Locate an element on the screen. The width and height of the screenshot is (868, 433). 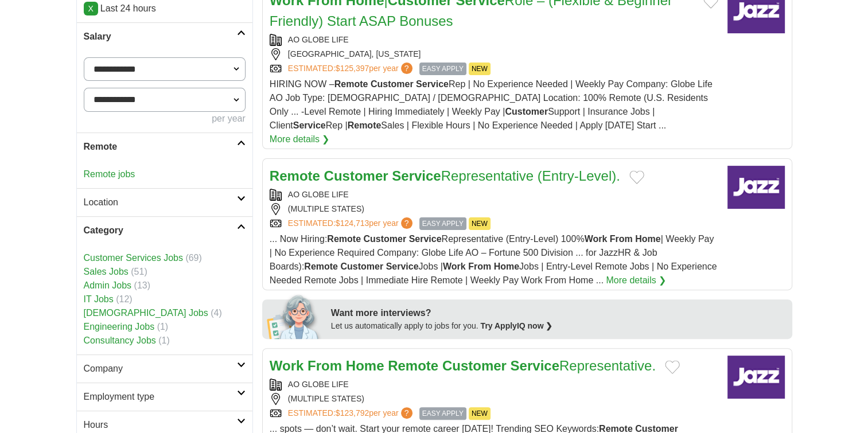
a: ESTIMATED:$125,397per year? is located at coordinates (351, 69).